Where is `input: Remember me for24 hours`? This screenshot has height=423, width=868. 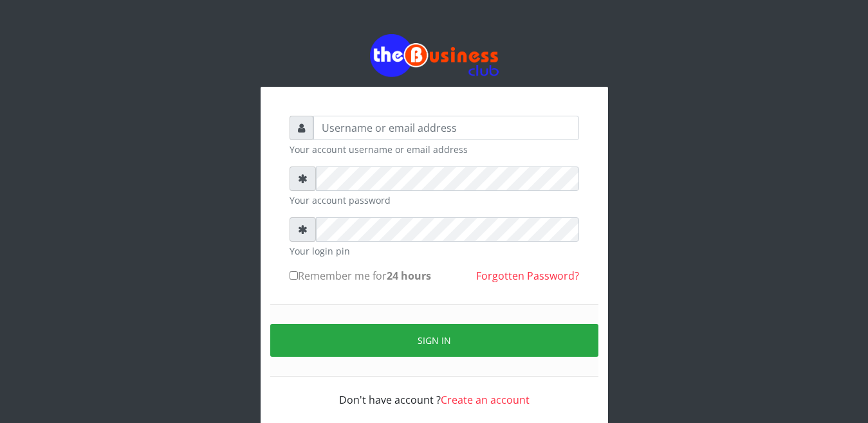 input: Remember me for24 hours is located at coordinates (293, 275).